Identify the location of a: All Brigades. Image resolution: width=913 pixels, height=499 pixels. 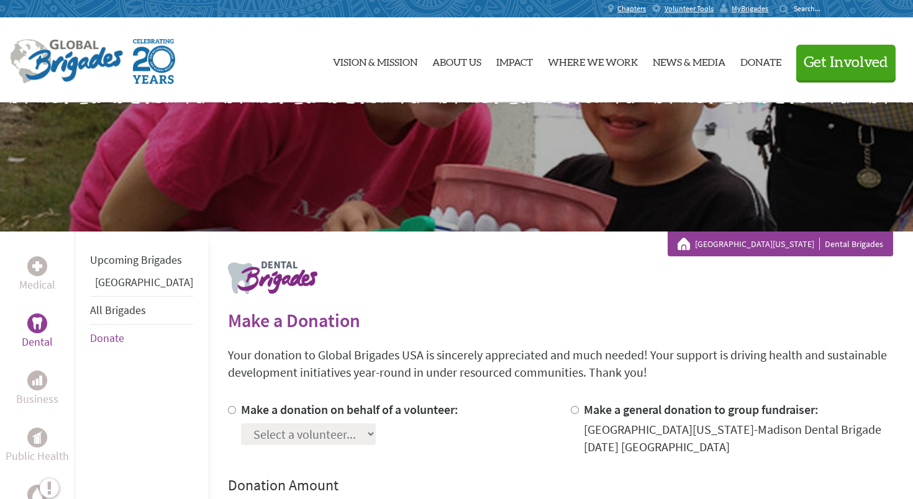
(118, 310).